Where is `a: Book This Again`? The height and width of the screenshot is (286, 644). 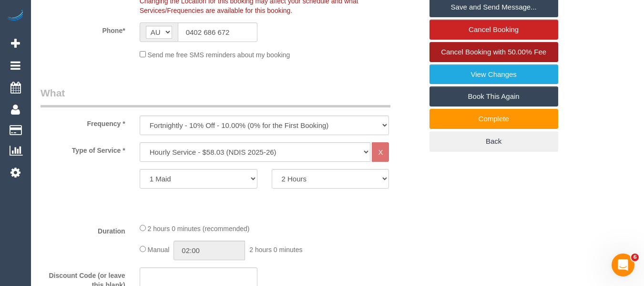 a: Book This Again is located at coordinates (494, 96).